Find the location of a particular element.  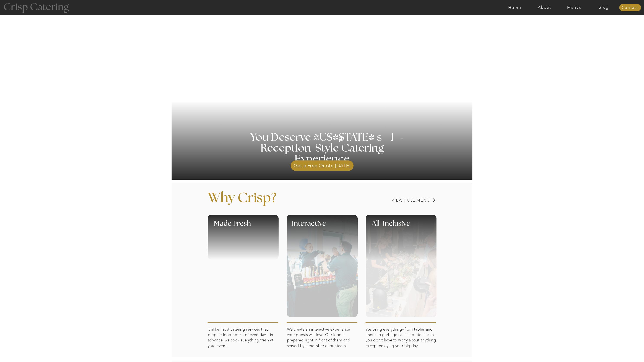

p: Why Crisp? is located at coordinates (266, 202).